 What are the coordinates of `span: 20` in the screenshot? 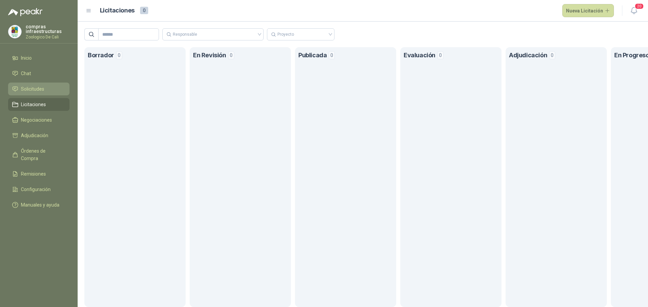 It's located at (639, 6).